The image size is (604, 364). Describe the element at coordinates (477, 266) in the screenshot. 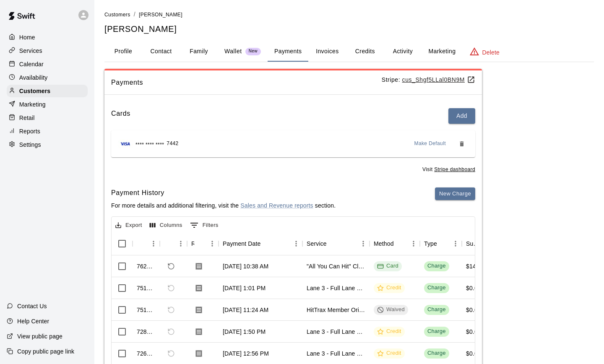

I see `div: $149.00` at that location.